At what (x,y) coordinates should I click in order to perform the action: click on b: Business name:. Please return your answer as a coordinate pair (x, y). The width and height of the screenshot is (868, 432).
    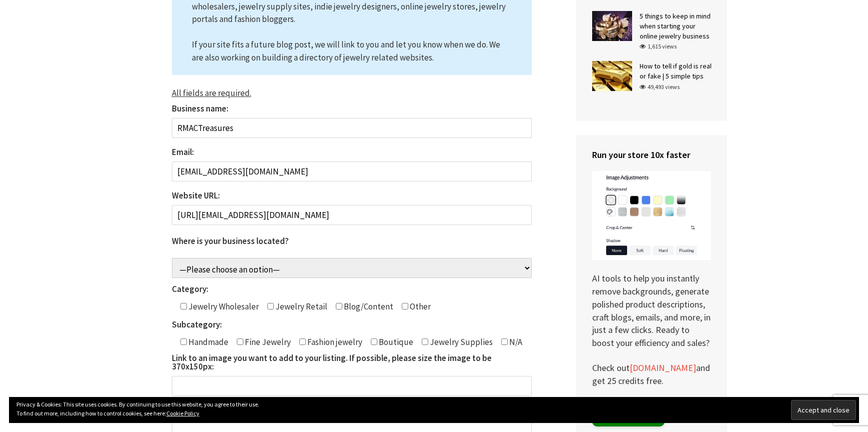
    Looking at the image, I should click on (200, 109).